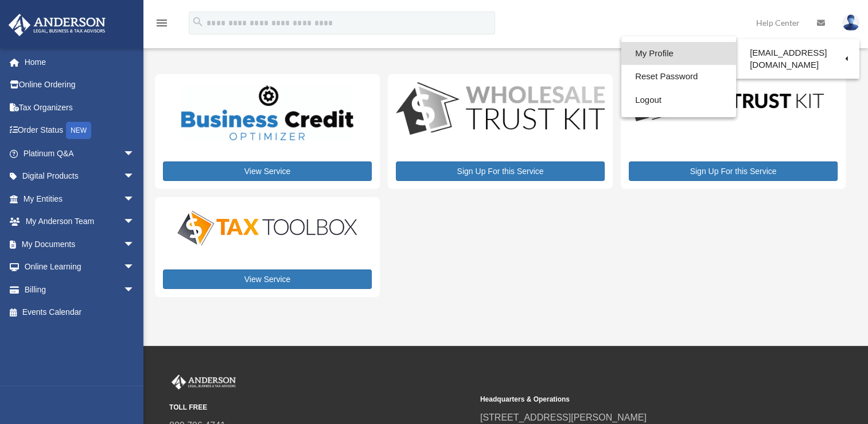 The height and width of the screenshot is (424, 868). What do you see at coordinates (162, 23) in the screenshot?
I see `i: menu` at bounding box center [162, 23].